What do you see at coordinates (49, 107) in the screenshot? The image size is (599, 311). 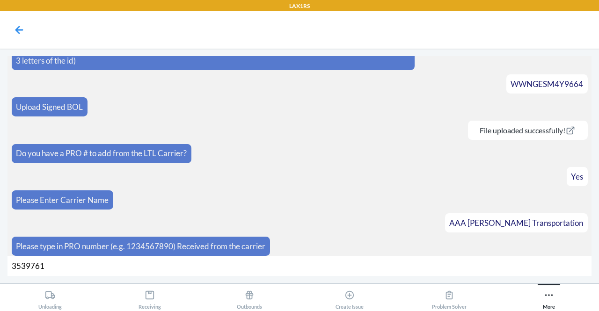 I see `p: Upload Signed BOL` at bounding box center [49, 107].